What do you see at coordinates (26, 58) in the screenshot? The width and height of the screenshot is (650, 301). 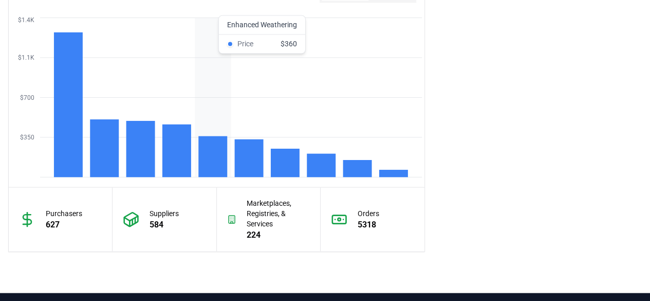 I see `tspan: $1.1K` at bounding box center [26, 58].